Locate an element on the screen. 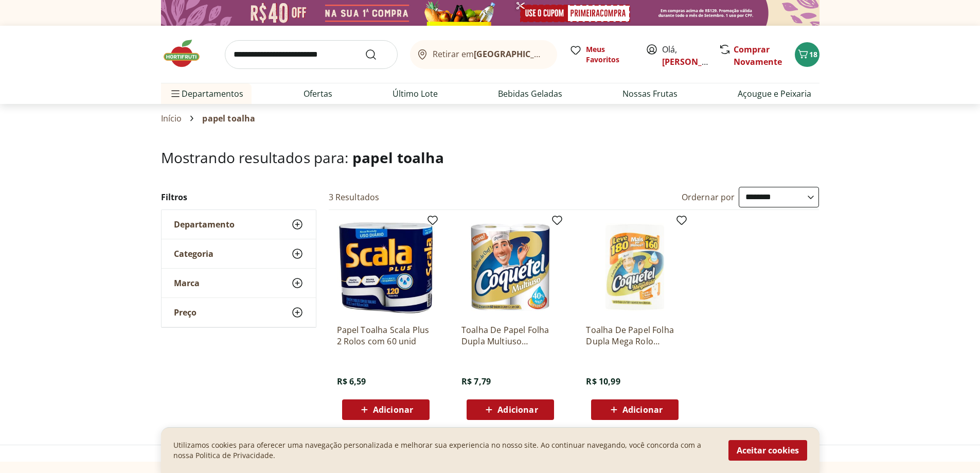 The width and height of the screenshot is (980, 473). button: Departamento is located at coordinates (239, 224).